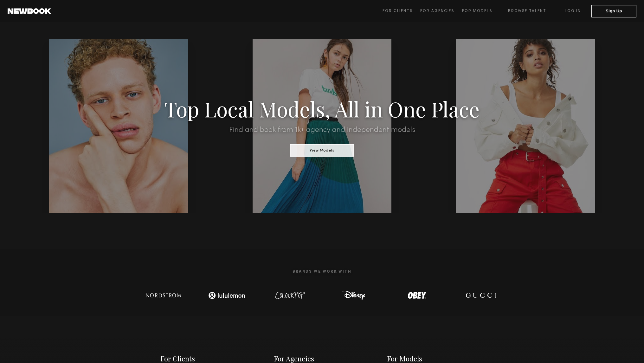  I want to click on button: View Models, so click(322, 150).